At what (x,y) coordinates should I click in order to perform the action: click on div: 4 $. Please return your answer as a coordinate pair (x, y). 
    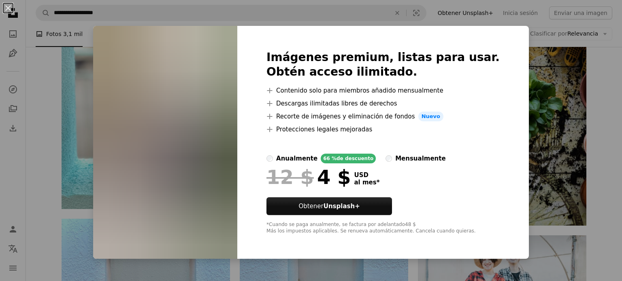
    Looking at the image, I should click on (309, 177).